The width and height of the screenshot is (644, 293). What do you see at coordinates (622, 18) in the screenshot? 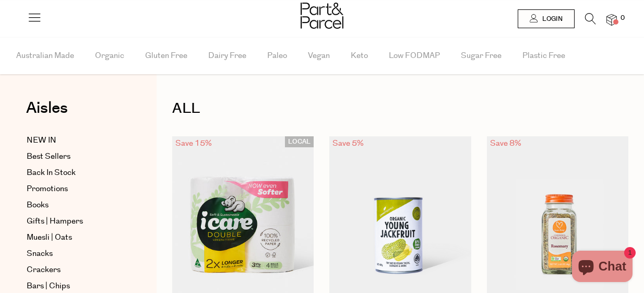
I see `span: 0` at bounding box center [622, 18].